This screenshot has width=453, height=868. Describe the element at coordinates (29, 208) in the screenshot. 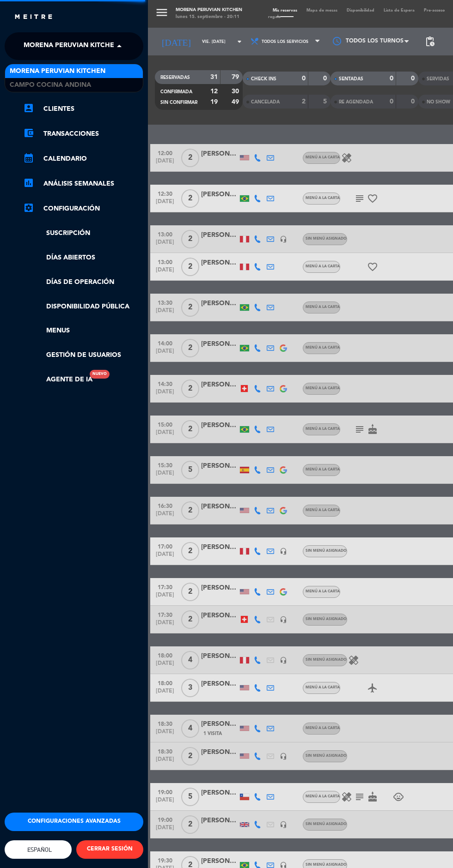

I see `i: settings_applications` at that location.